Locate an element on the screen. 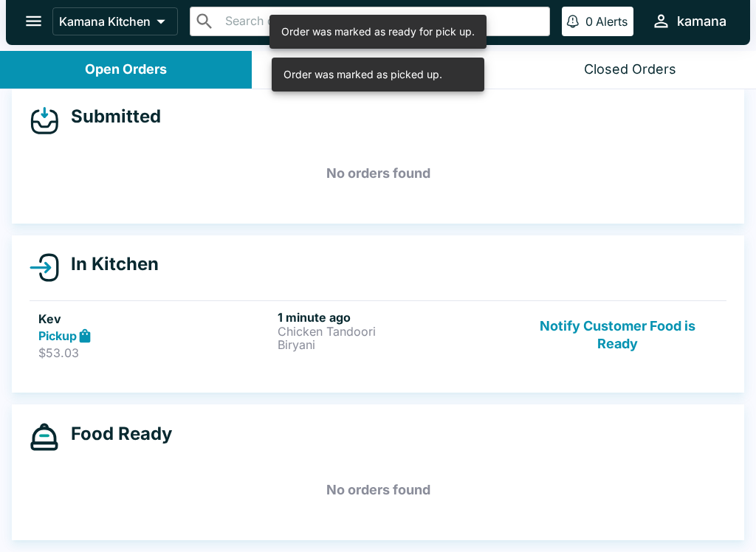 The height and width of the screenshot is (552, 756). button: open drawer is located at coordinates (33, 20).